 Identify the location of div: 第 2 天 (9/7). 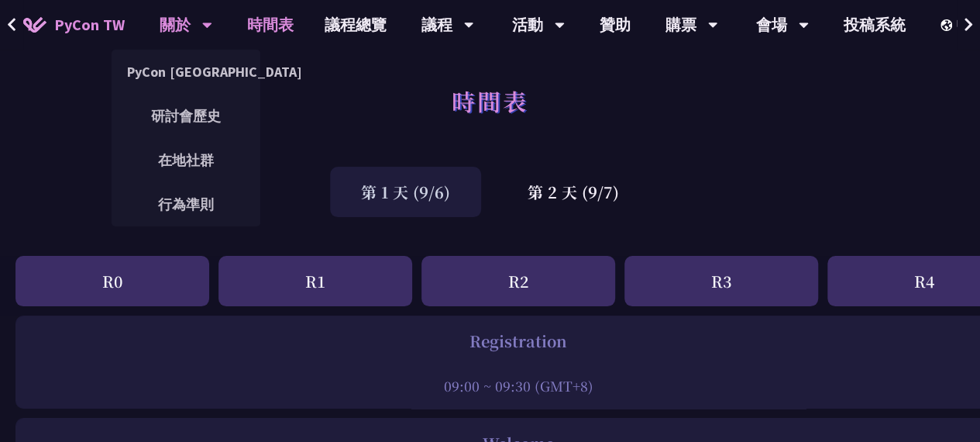
(574, 192).